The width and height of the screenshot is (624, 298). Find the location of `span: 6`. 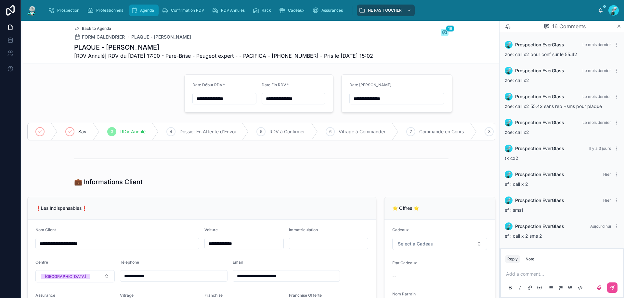

span: 6 is located at coordinates (330, 132).